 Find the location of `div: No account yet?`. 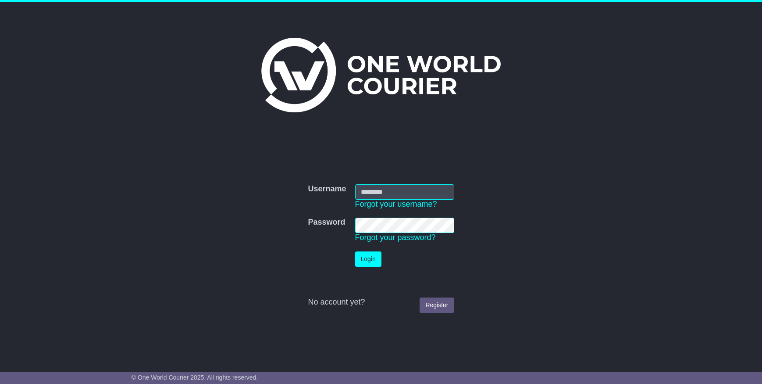

div: No account yet? is located at coordinates (381, 302).